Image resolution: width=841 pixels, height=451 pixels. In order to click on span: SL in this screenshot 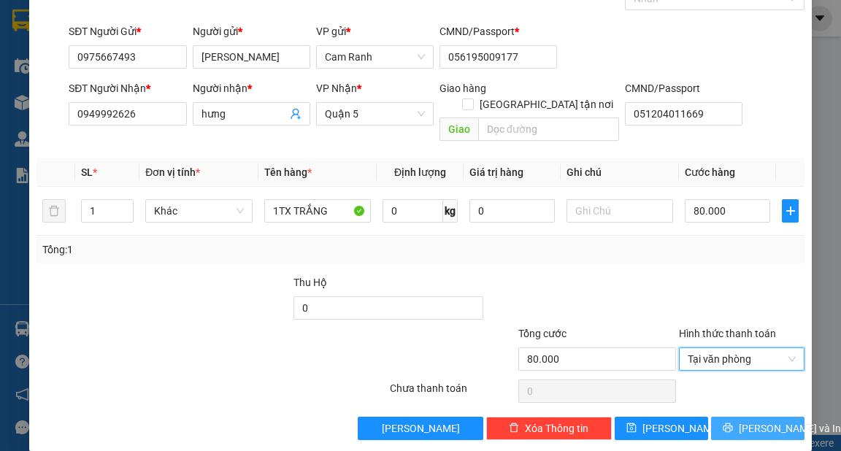, I will do `click(87, 172)`.